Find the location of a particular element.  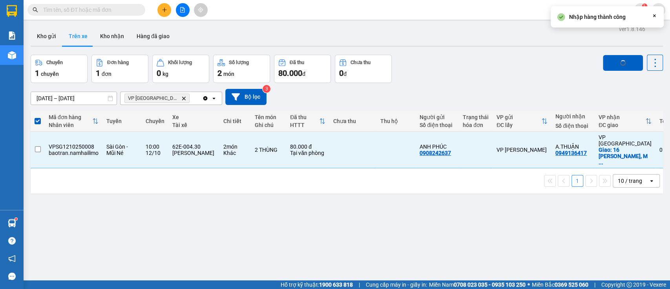

span: file-add is located at coordinates (183, 10).